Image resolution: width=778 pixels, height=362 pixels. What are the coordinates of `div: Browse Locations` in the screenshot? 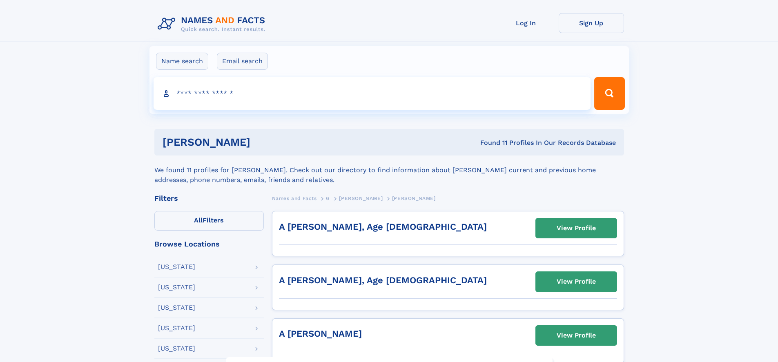 It's located at (209, 244).